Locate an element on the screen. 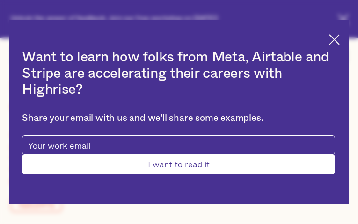 The image size is (358, 224). input: I want to read it is located at coordinates (178, 164).